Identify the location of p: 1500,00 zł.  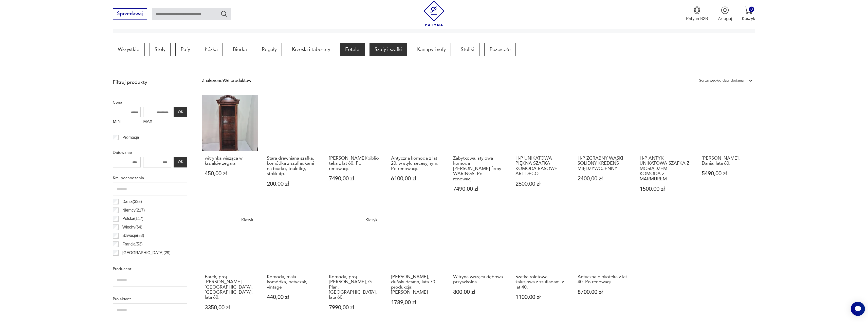
(665, 189).